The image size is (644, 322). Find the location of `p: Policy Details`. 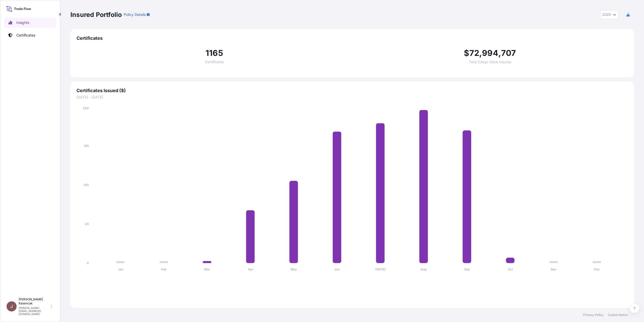

p: Policy Details is located at coordinates (135, 15).